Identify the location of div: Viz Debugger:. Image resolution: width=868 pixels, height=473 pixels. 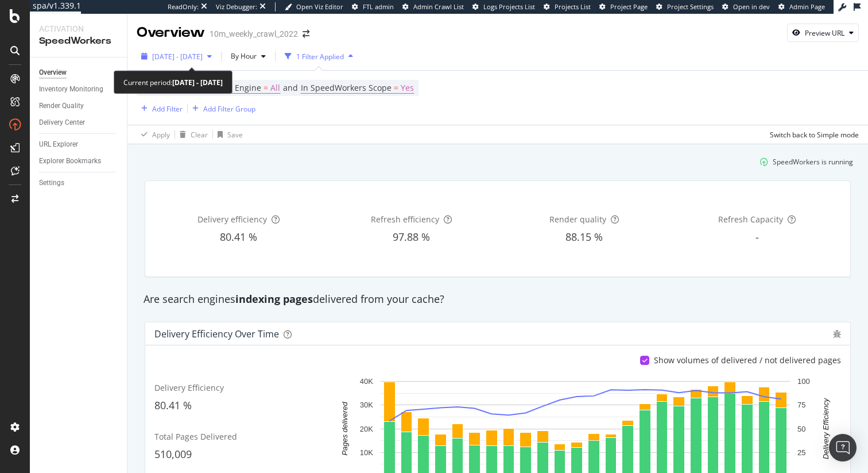
(236, 7).